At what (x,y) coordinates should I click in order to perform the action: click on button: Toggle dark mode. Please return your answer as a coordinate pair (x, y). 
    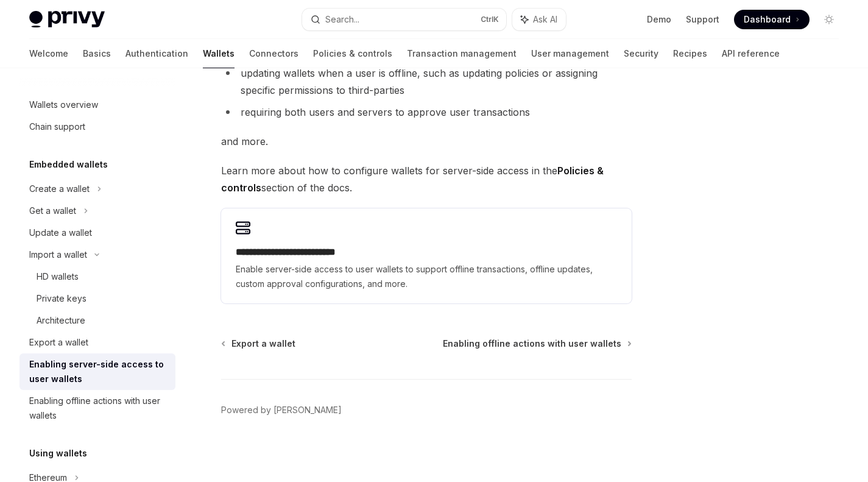
    Looking at the image, I should click on (829, 19).